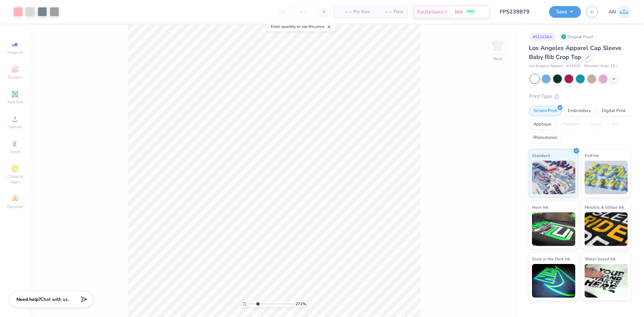 The height and width of the screenshot is (317, 644). I want to click on span: Decorate, so click(15, 206).